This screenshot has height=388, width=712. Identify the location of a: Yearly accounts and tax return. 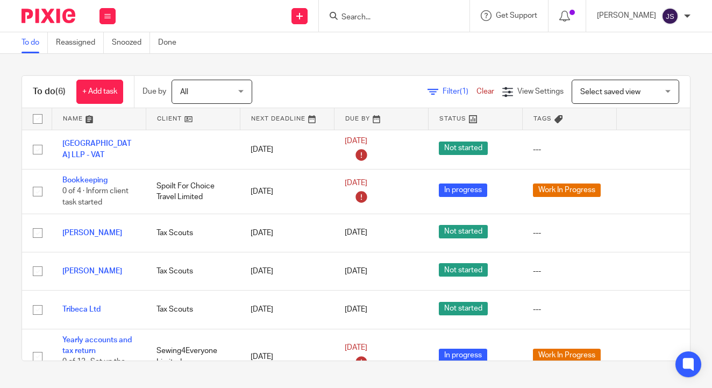
(97, 345).